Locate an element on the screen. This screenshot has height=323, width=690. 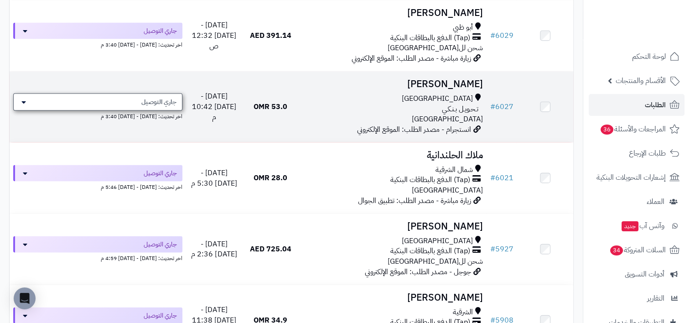
span: الطلبات is located at coordinates (655, 105).